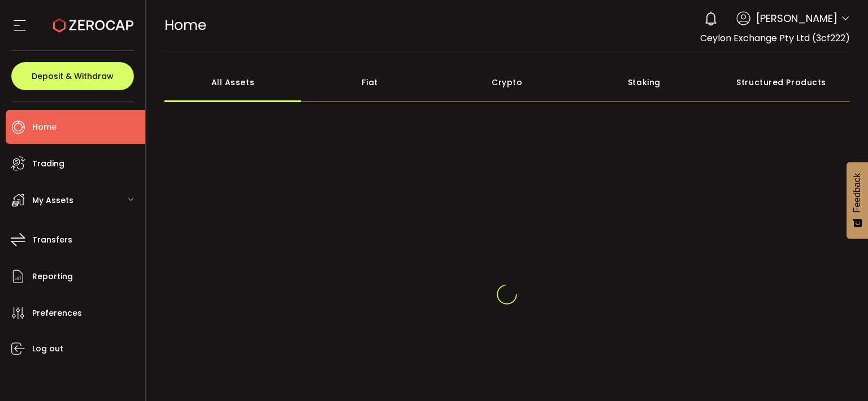 The image size is (868, 401). I want to click on div: All Assets, so click(232, 82).